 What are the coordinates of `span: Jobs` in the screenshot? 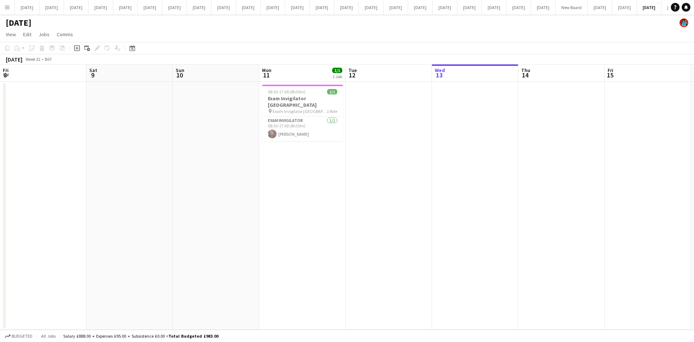 It's located at (44, 34).